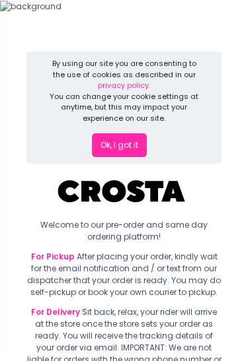 This screenshot has width=248, height=361. Describe the element at coordinates (53, 256) in the screenshot. I see `b: For Pickup` at that location.